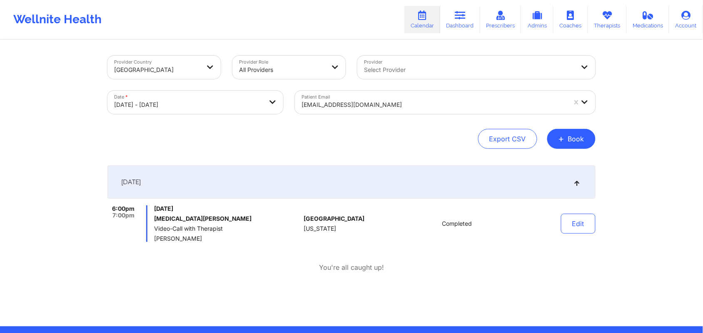  What do you see at coordinates (227, 229) in the screenshot?
I see `span: Video-Call with Therapist` at bounding box center [227, 229].